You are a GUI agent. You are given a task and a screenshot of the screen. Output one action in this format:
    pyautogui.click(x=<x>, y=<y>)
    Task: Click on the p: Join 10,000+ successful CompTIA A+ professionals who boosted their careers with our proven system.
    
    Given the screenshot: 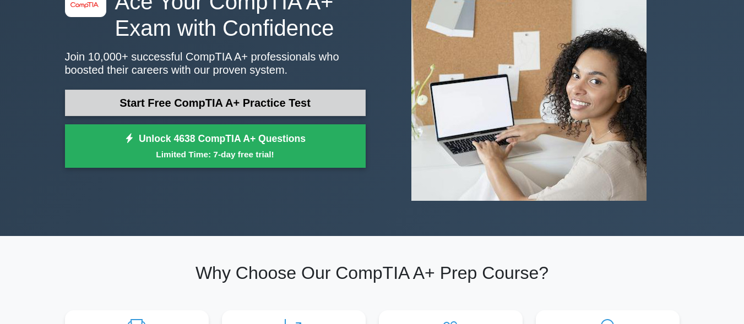 What is the action you would take?
    pyautogui.click(x=215, y=63)
    